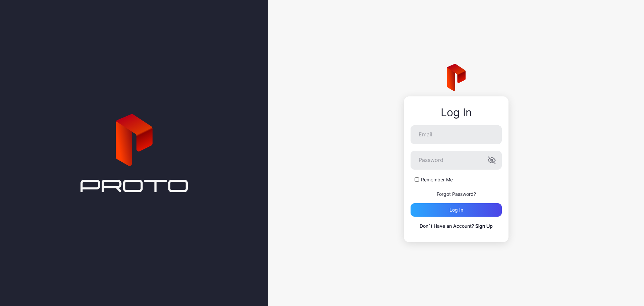 Image resolution: width=644 pixels, height=306 pixels. Describe the element at coordinates (456, 210) in the screenshot. I see `button: Log in` at that location.